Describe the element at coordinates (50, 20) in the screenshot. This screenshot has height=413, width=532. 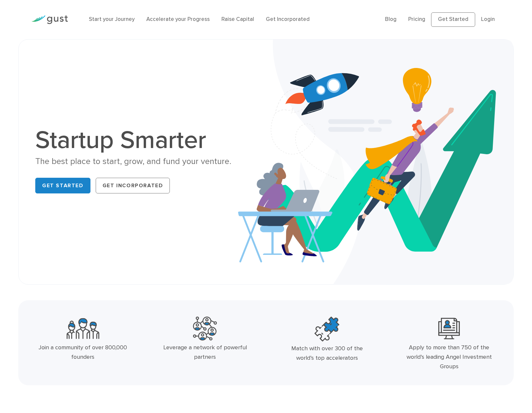
I see `img: Gust Logo` at that location.